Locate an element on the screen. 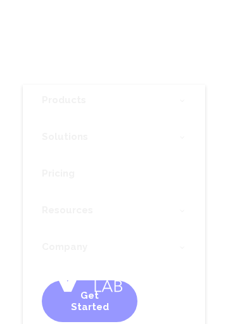 The image size is (228, 324). a: Pricing is located at coordinates (114, 173).